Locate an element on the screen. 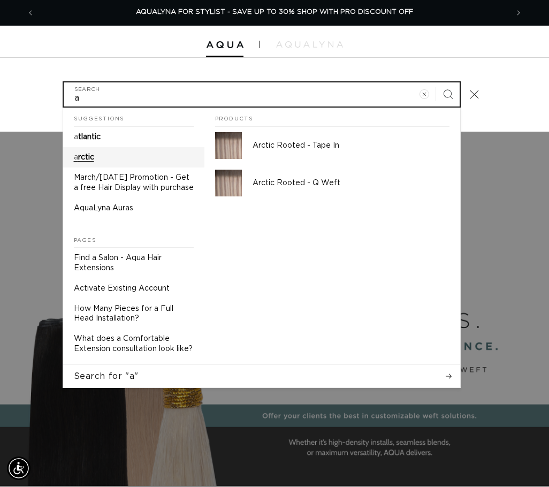 The width and height of the screenshot is (549, 487). button: Next announcement is located at coordinates (518, 13).